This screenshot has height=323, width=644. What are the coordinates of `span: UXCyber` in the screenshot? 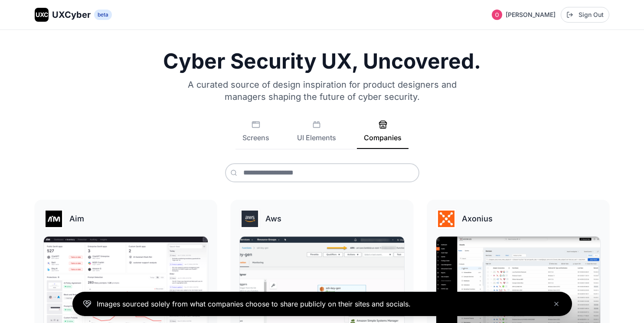 It's located at (71, 15).